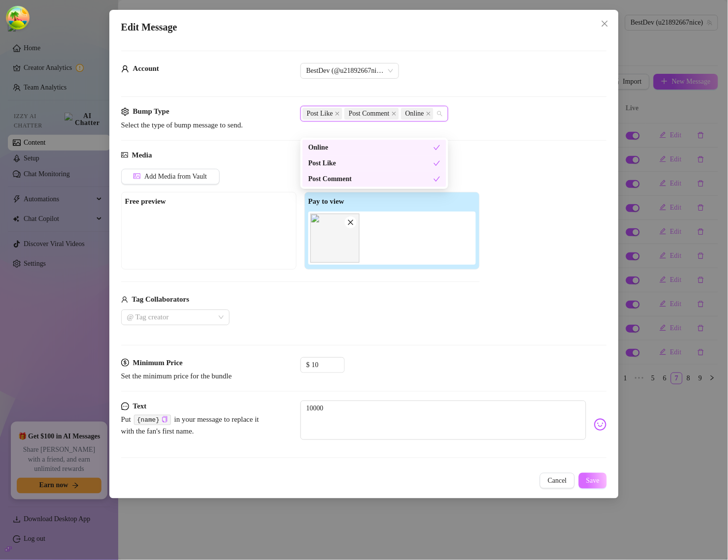  Describe the element at coordinates (182, 125) in the screenshot. I see `span: Select the type of bump message to send.` at that location.